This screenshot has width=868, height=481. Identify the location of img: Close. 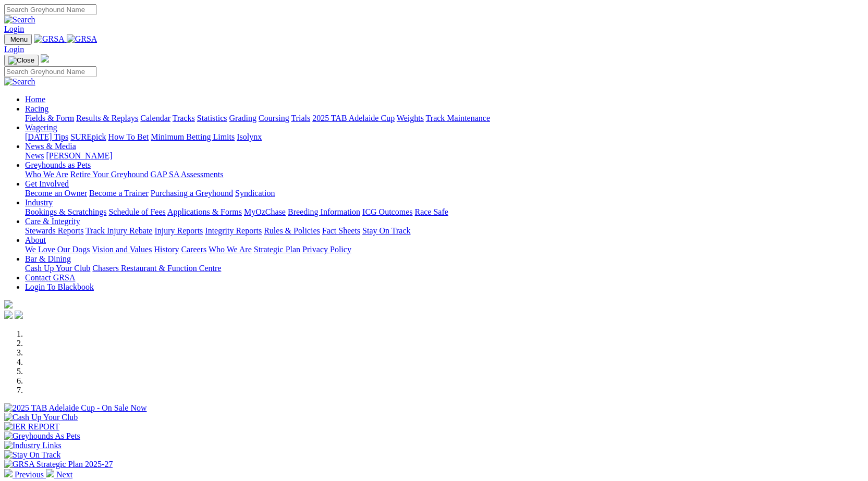
(22, 60).